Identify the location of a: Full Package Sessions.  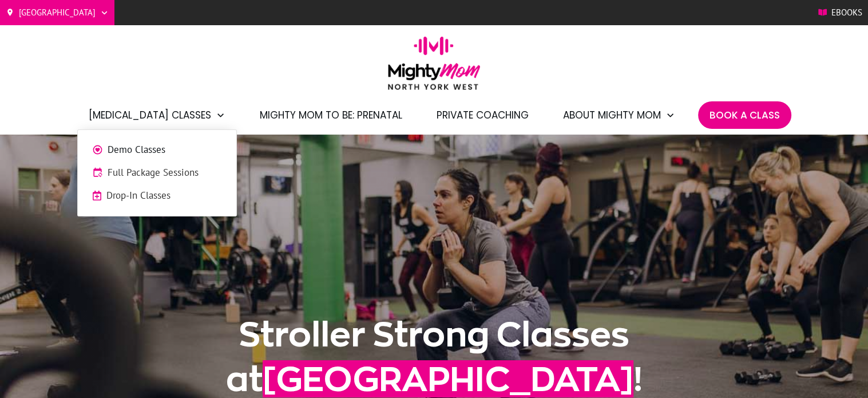
(157, 173).